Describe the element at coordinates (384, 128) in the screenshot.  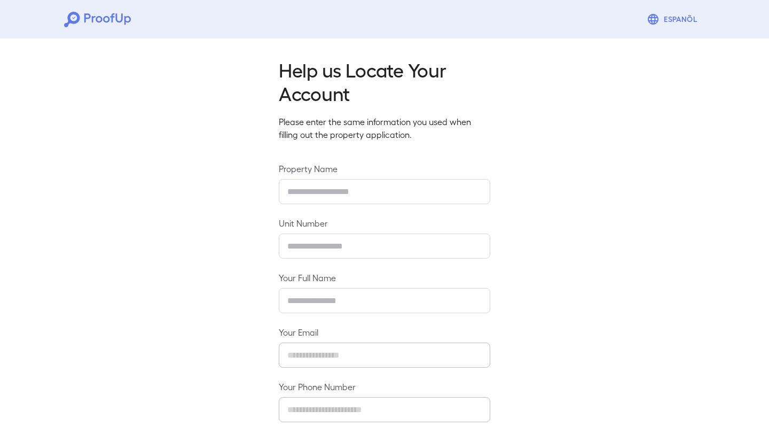
I see `p: Please enter the same information you used when filling out the property application.` at that location.